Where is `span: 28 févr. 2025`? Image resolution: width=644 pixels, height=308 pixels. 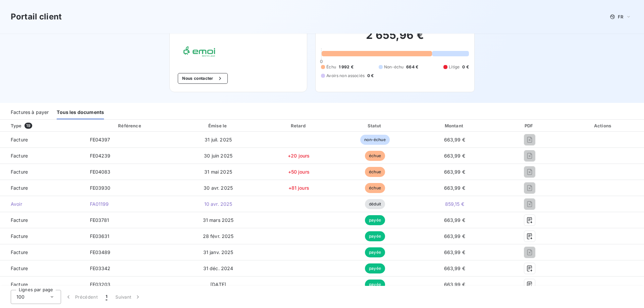
span: 28 févr. 2025 is located at coordinates (219, 236).